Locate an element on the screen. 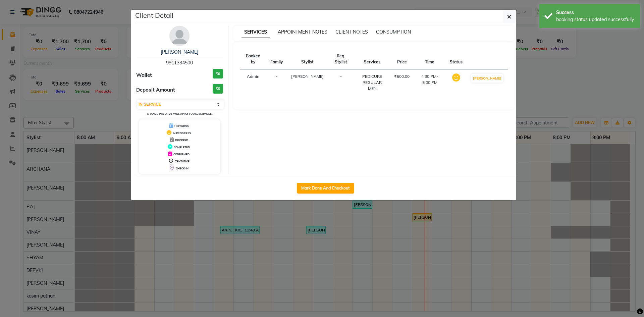 The width and height of the screenshot is (644, 317). span: SERVICES is located at coordinates (256, 32).